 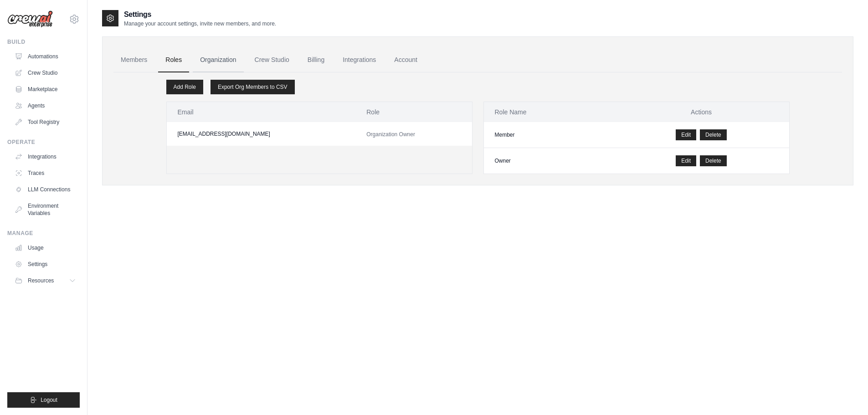 I want to click on a: Traces, so click(x=45, y=173).